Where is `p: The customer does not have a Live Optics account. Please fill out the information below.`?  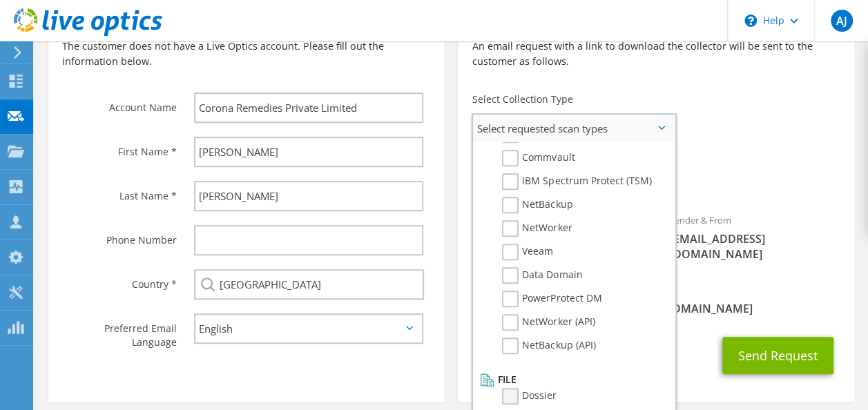
p: The customer does not have a Live Optics account. Please fill out the information below. is located at coordinates (246, 54).